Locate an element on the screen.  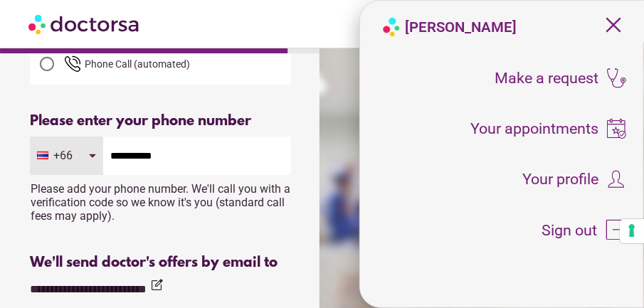
div: Please add your phone number. We'll call you with a verification code so we know it's you (standa... is located at coordinates (160, 198).